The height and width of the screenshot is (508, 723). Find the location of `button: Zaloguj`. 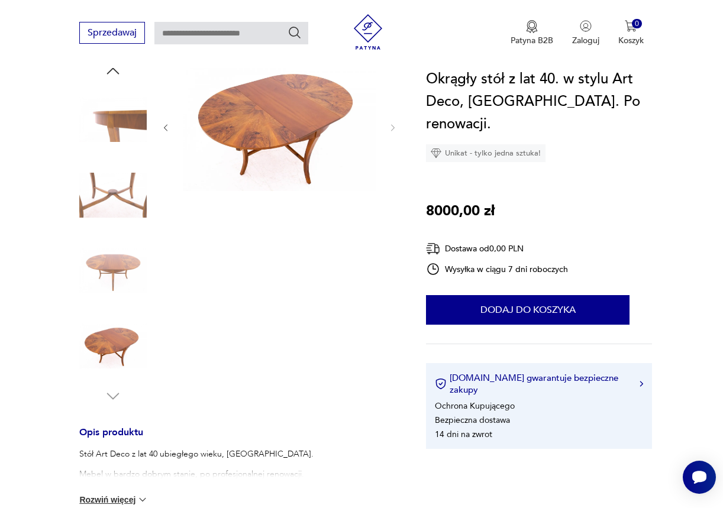

button: Zaloguj is located at coordinates (586, 33).